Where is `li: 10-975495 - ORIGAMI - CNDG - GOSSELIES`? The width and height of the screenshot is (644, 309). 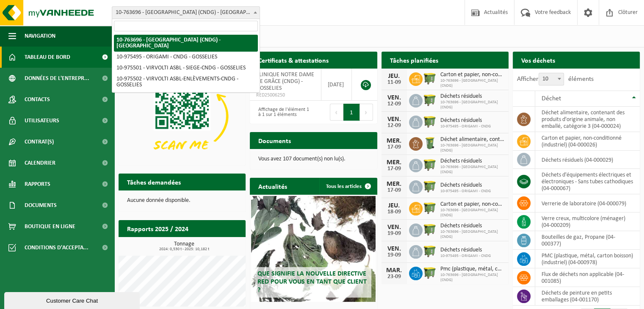
li: 10-975495 - ORIGAMI - CNDG - GOSSELIES is located at coordinates (186, 57).